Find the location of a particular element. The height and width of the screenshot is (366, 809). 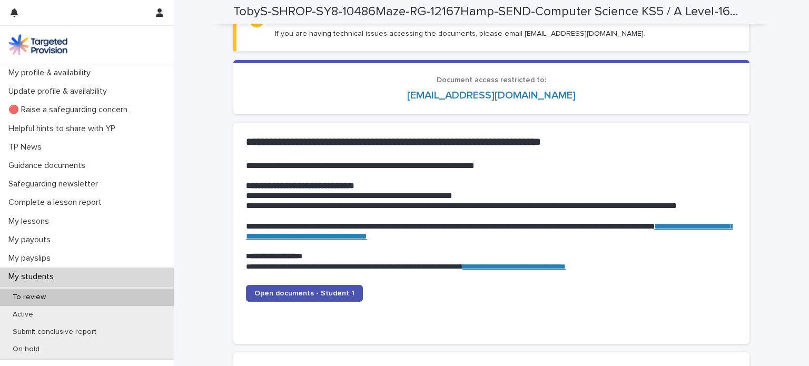

p: Submit conclusive report is located at coordinates (54, 332).